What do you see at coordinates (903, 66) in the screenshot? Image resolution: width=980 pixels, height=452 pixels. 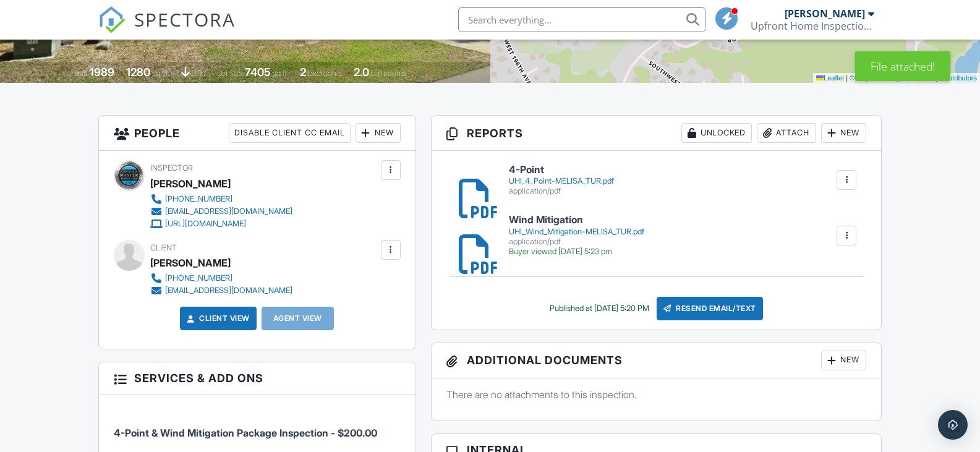 I see `div: File attached!` at bounding box center [903, 66].